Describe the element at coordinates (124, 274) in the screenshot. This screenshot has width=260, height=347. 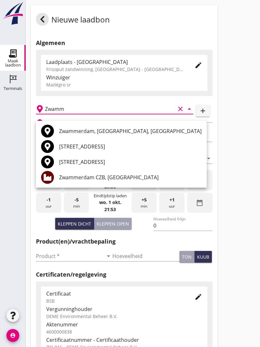
I see `h2: Certificaten/regelgeving` at that location.